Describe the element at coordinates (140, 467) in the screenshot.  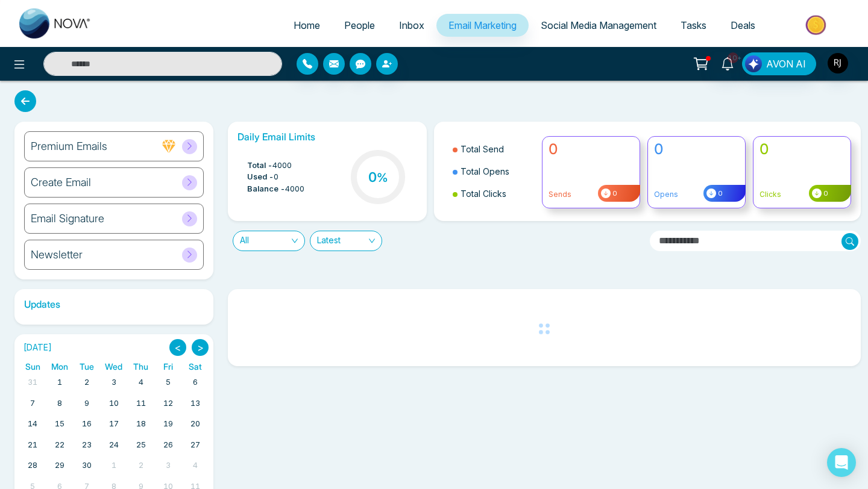
I see `td: October 2, 2025` at that location.